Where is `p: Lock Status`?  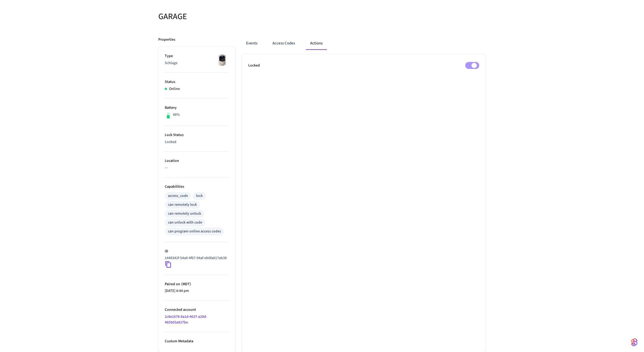
p: Lock Status is located at coordinates (197, 135).